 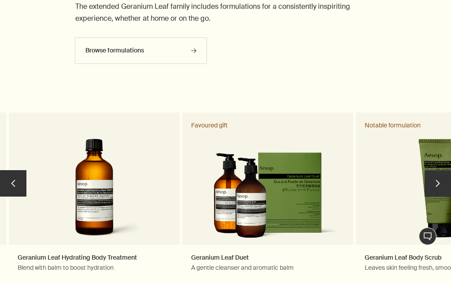 I want to click on button: next slide, so click(x=438, y=183).